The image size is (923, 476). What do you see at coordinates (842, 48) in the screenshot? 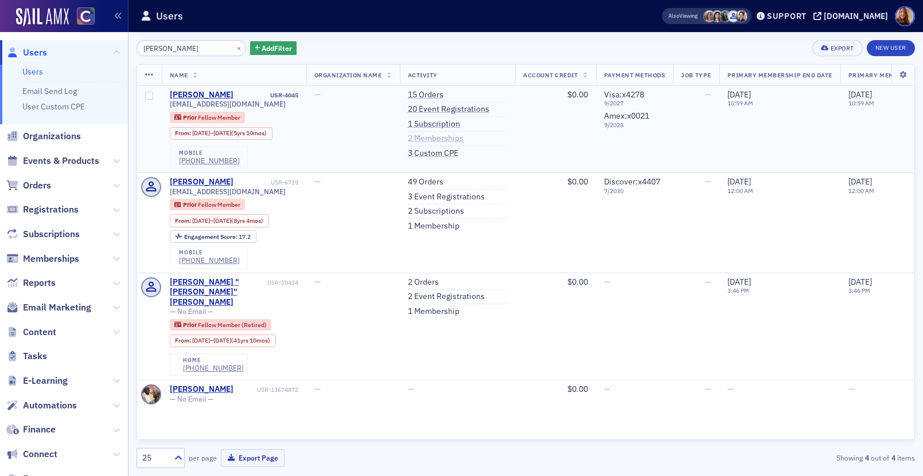
I see `div: Export` at bounding box center [842, 48].